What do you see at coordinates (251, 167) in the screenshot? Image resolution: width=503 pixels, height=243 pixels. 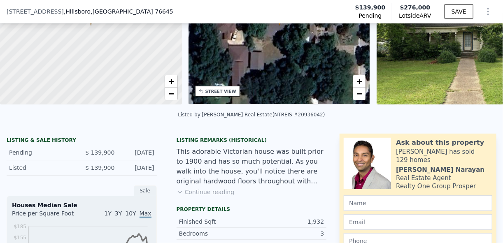 I see `div: This adorable Victorian house was built prior to 1900 and has so much potential. As you walk into...` at bounding box center [251, 167].